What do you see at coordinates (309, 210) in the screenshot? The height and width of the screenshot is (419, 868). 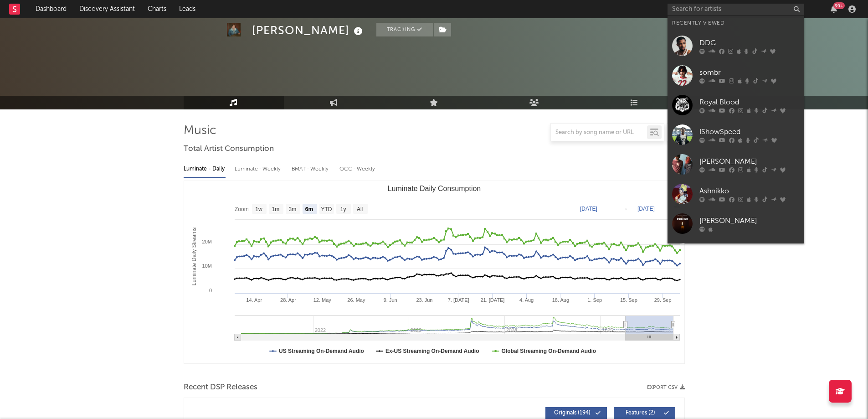 I see `text: 6m` at bounding box center [309, 210].